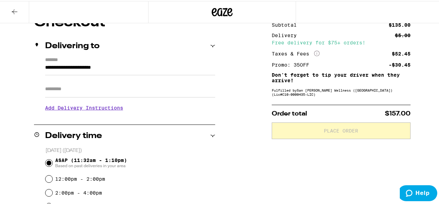  I want to click on span: ASAP (11:32am - 1:10pm), so click(91, 162).